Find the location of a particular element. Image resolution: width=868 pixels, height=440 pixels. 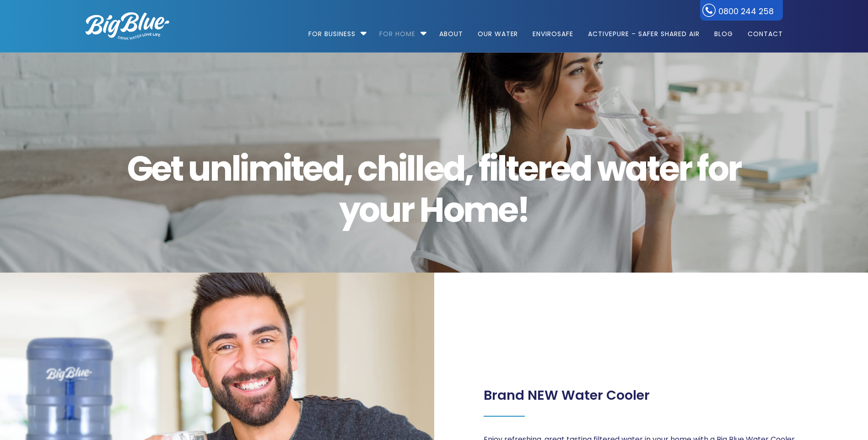

h2: Brand NEW Water Cooler is located at coordinates (566, 395).